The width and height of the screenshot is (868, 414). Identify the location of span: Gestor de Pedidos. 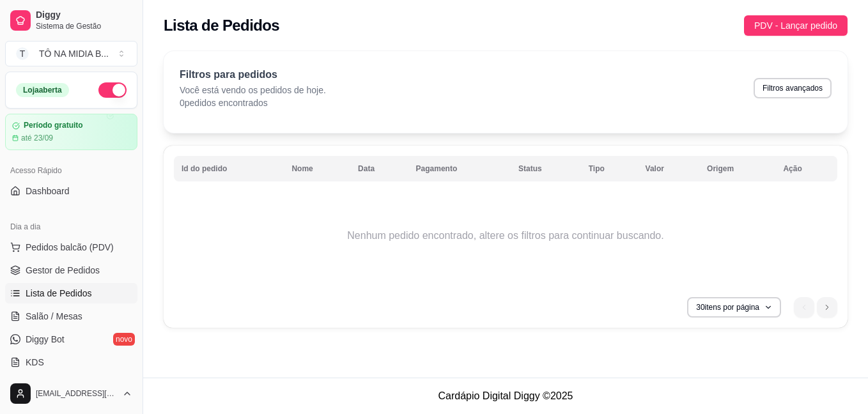
(63, 270).